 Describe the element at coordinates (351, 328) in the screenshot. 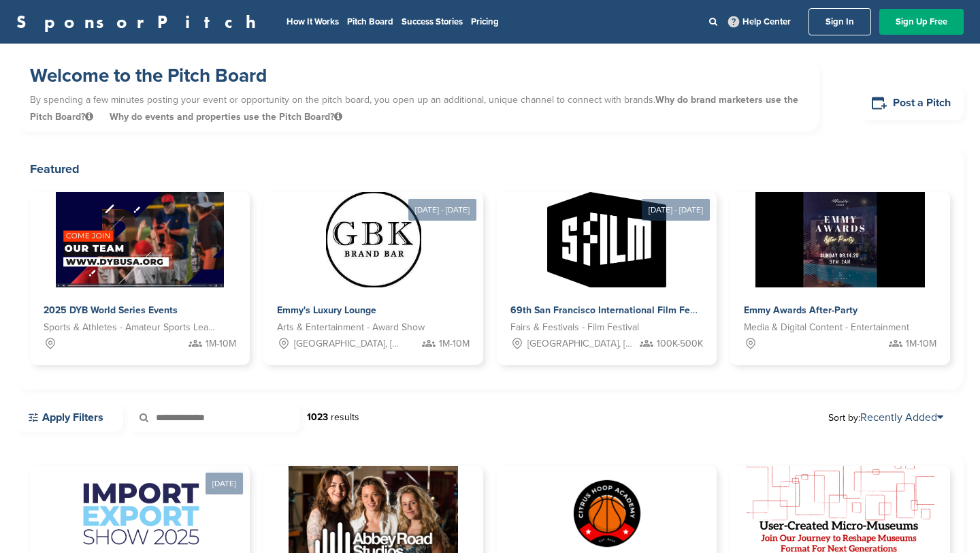

I see `span: Arts & Entertainment - Award Show` at that location.